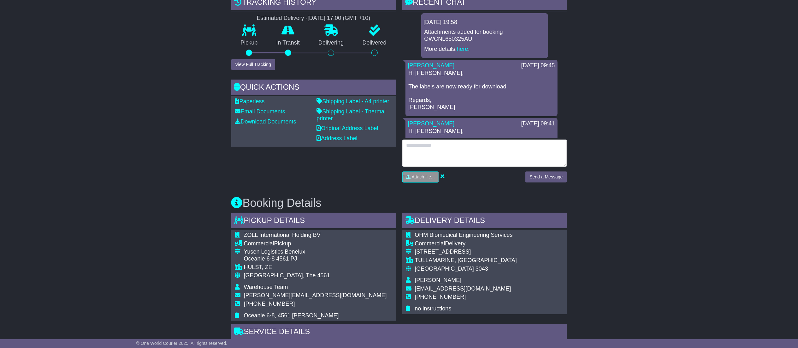 This screenshot has width=798, height=348. What do you see at coordinates (464, 235) in the screenshot?
I see `span: OHM Biomedical Engineering Services` at bounding box center [464, 235].